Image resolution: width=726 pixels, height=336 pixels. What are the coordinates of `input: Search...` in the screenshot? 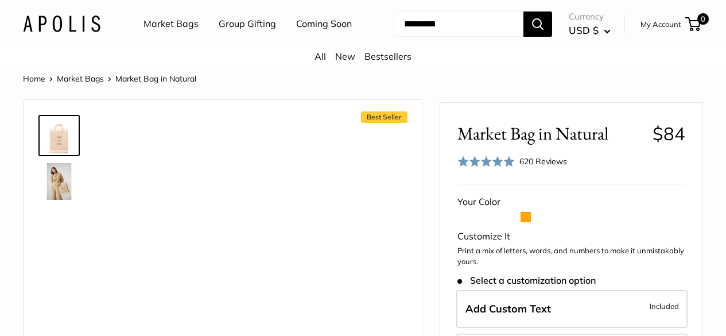 It's located at (459, 24).